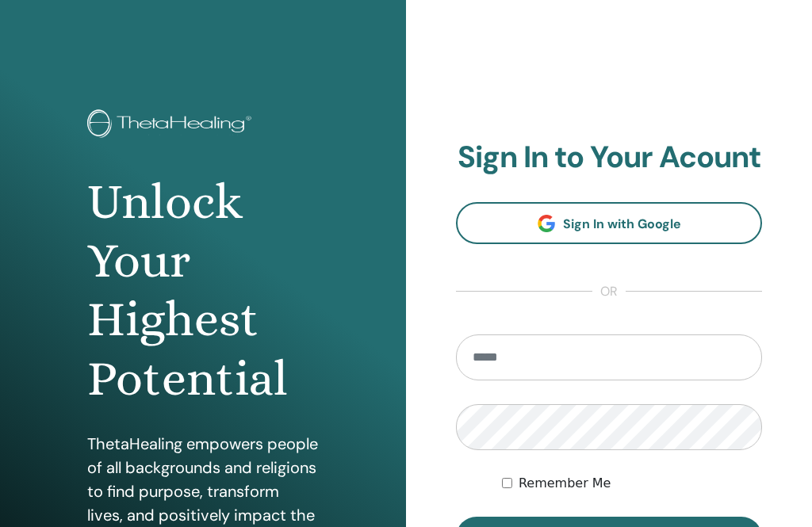 The width and height of the screenshot is (812, 527). I want to click on label: Remember Me, so click(564, 484).